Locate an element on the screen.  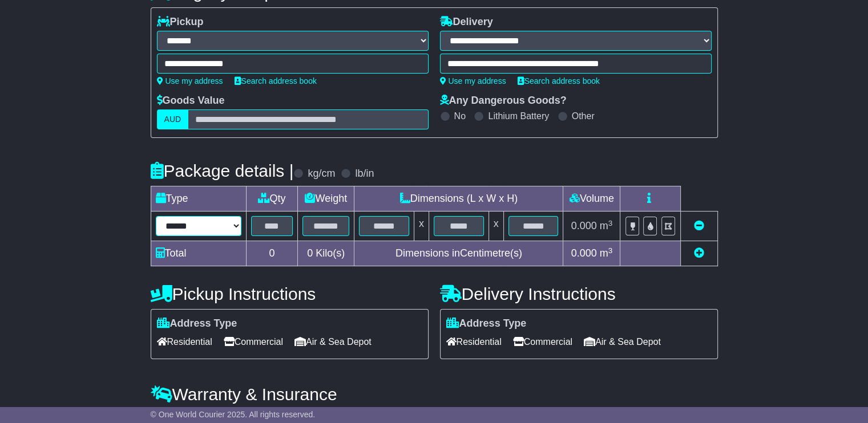
label: AUD is located at coordinates (173, 119).